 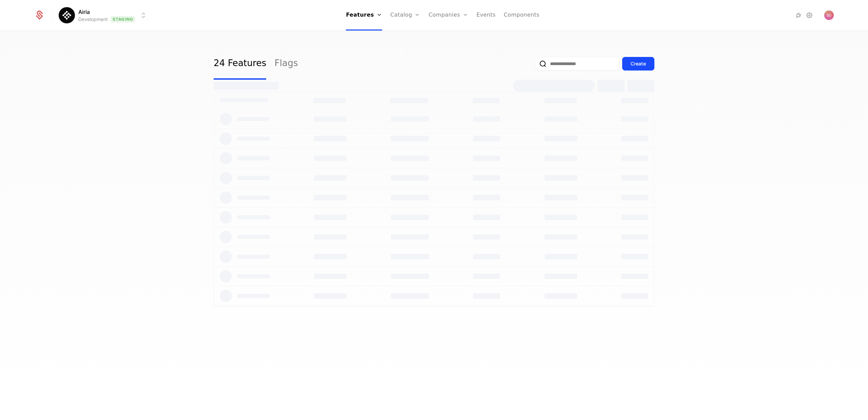 What do you see at coordinates (638, 64) in the screenshot?
I see `div: Create` at bounding box center [638, 64].